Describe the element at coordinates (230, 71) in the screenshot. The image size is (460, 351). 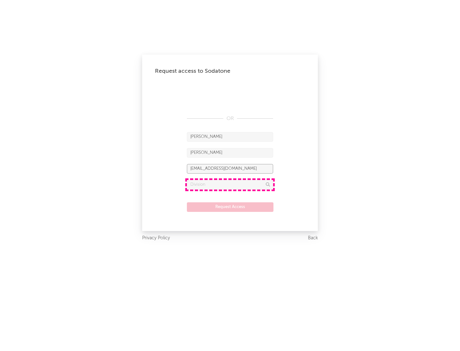
I see `div: Request access to Sodatone` at that location.